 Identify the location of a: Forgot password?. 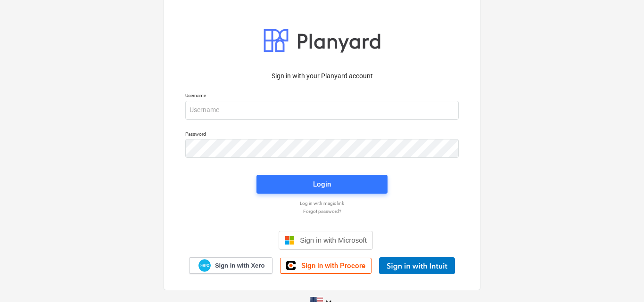
(322, 212).